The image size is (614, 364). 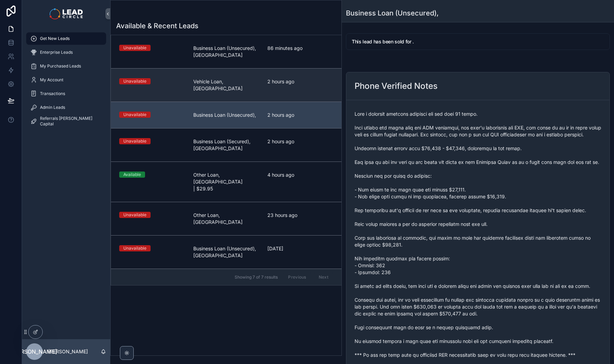 What do you see at coordinates (300, 215) in the screenshot?
I see `span: 23 hours ago` at bounding box center [300, 215].